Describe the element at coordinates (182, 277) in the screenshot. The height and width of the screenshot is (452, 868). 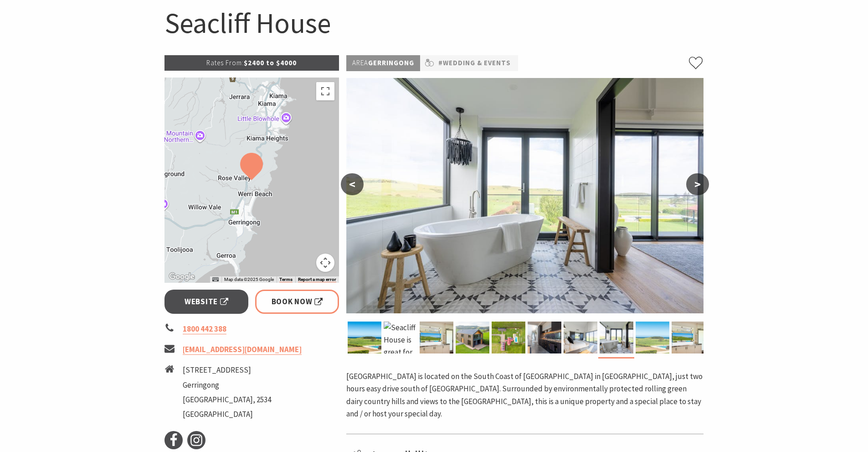
I see `a: Open this area in Google Maps (opens a new window)` at that location.